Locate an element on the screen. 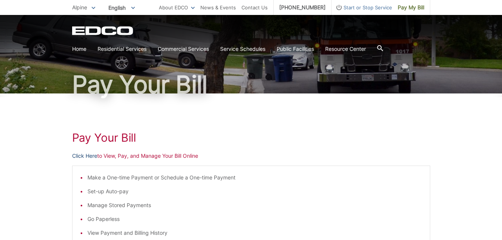  a: EDCD logo. Return to the homepage. is located at coordinates (103, 31).